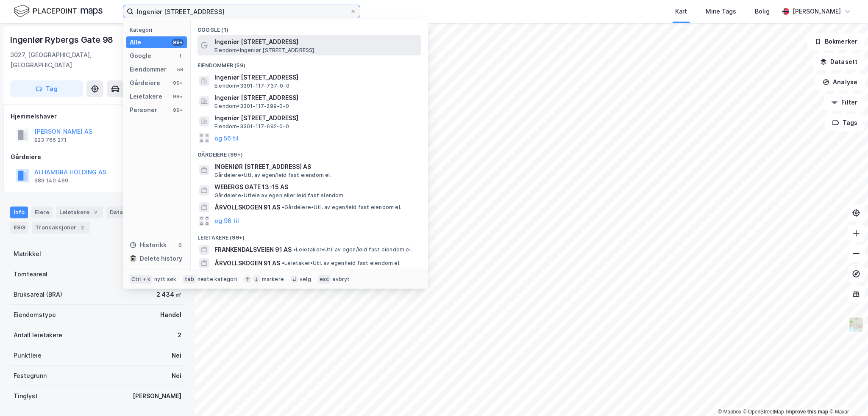 The width and height of the screenshot is (868, 416). What do you see at coordinates (840, 82) in the screenshot?
I see `button: Analyse` at bounding box center [840, 82].